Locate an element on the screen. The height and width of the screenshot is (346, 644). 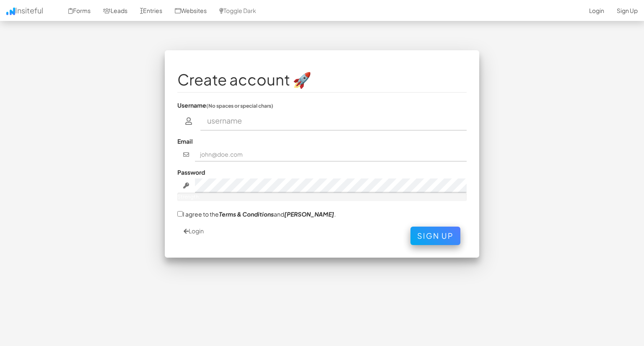
label: I agree to the and . is located at coordinates (257, 214).